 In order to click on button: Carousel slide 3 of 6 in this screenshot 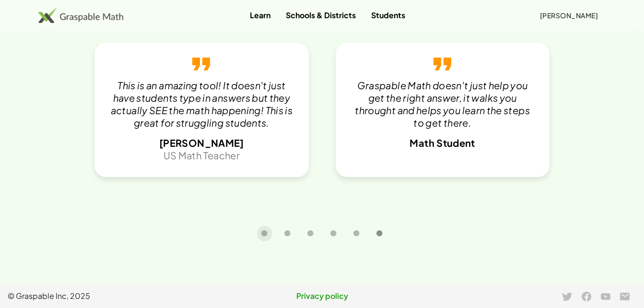, I will do `click(311, 234)`.